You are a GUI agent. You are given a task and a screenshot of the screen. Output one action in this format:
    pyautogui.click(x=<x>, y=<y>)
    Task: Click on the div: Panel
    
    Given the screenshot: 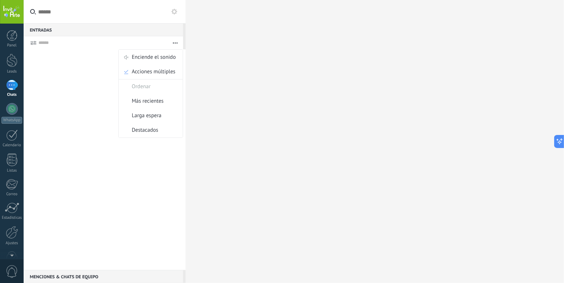 What is the action you would take?
    pyautogui.click(x=12, y=45)
    